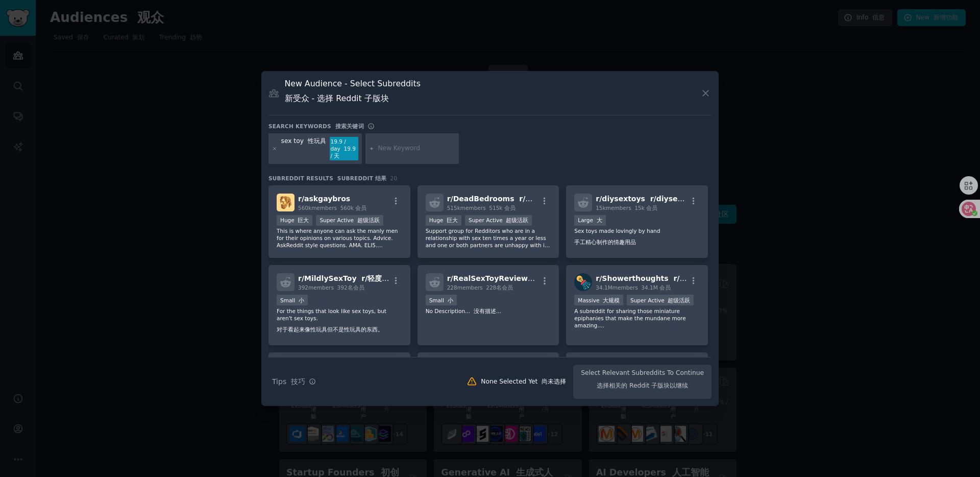 This screenshot has width=980, height=477. What do you see at coordinates (554, 382) in the screenshot?
I see `font: 尚未选择` at bounding box center [554, 382].